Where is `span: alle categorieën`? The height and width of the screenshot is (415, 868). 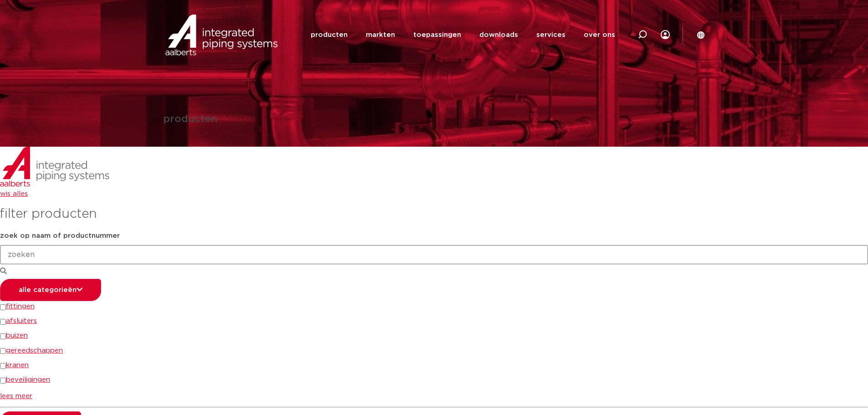 span: alle categorieën is located at coordinates (47, 290).